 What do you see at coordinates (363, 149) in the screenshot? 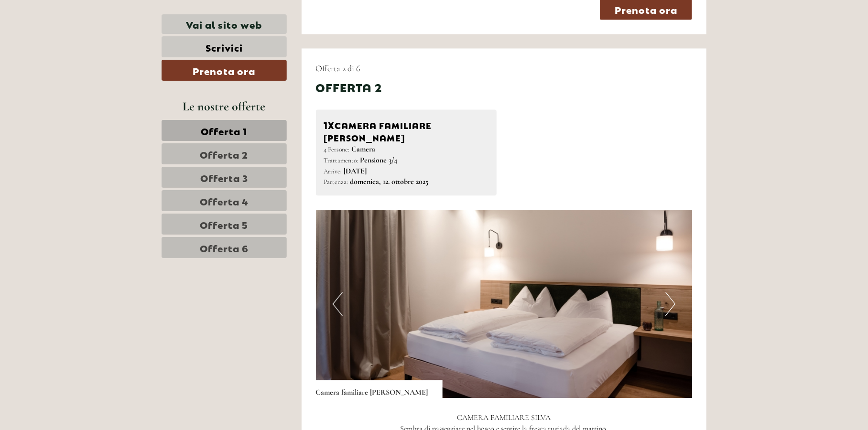
I see `b: Camera` at bounding box center [363, 149].